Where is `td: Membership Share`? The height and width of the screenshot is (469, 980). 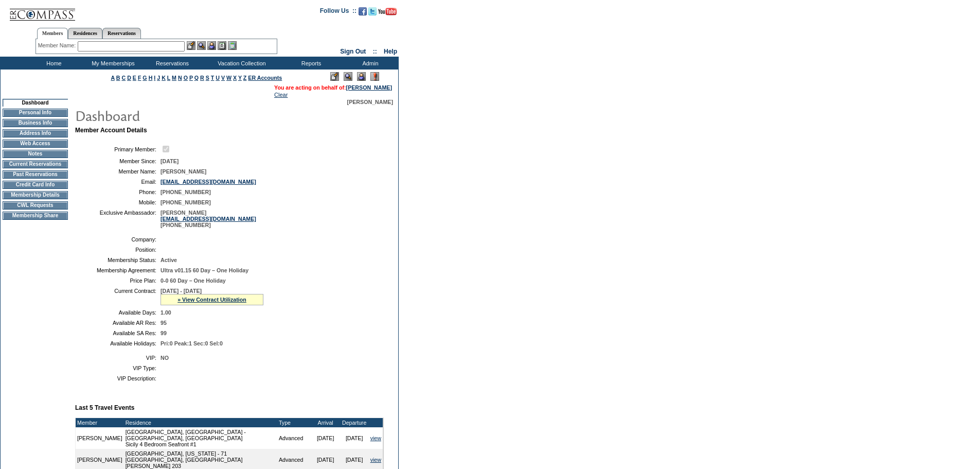 td: Membership Share is located at coordinates (35, 216).